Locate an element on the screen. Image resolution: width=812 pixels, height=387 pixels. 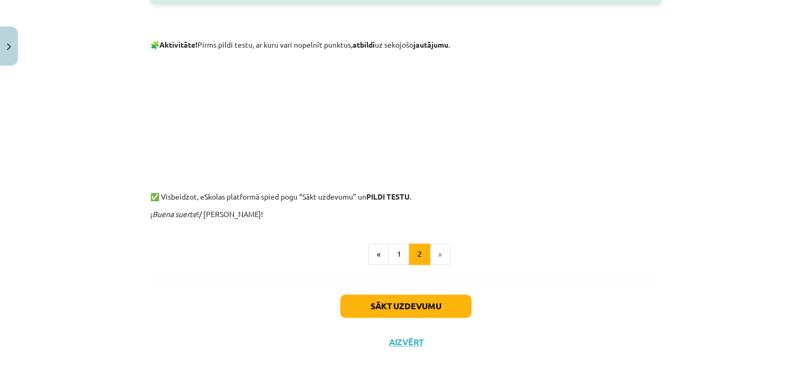
strong: PILDI TESTU is located at coordinates (388, 197).